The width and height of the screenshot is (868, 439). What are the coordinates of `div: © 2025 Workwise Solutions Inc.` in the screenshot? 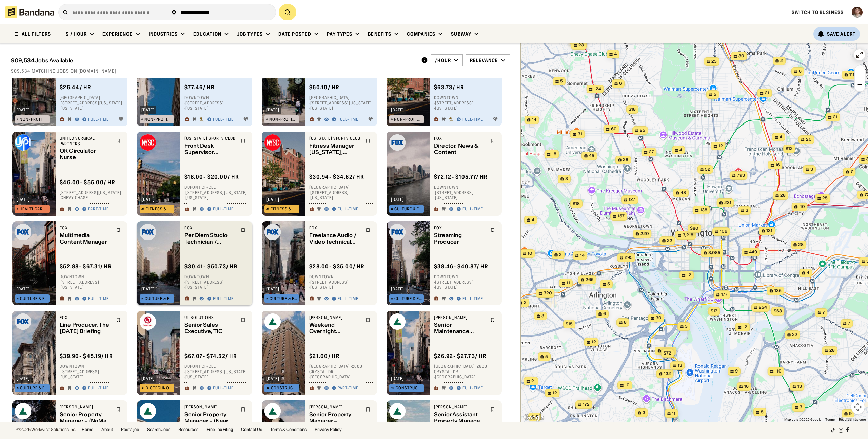 It's located at (46, 429).